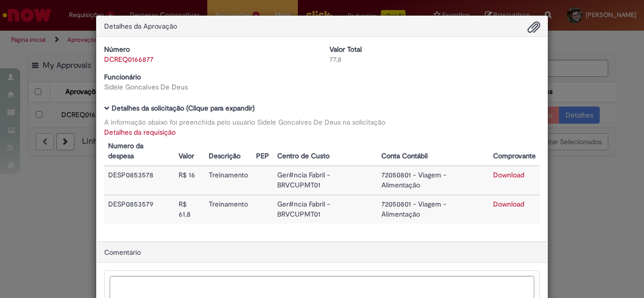  What do you see at coordinates (183, 108) in the screenshot?
I see `b: Detalhes da solicitação (Clique para expandir)` at bounding box center [183, 108].